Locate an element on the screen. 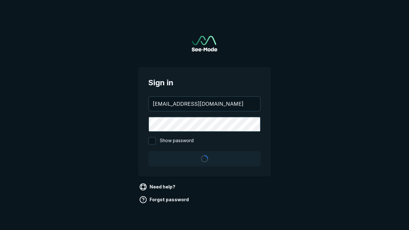  span: Sign in is located at coordinates (205, 83).